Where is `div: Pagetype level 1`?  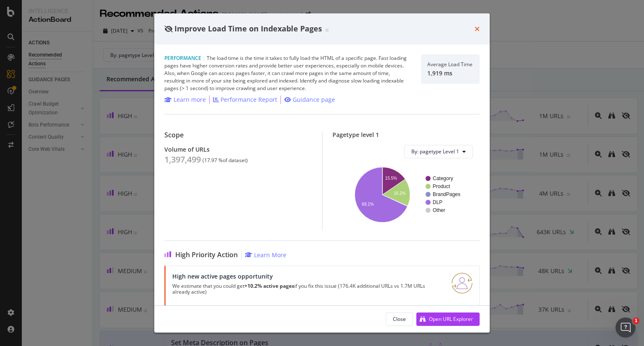 div: Pagetype level 1 is located at coordinates (406, 134).